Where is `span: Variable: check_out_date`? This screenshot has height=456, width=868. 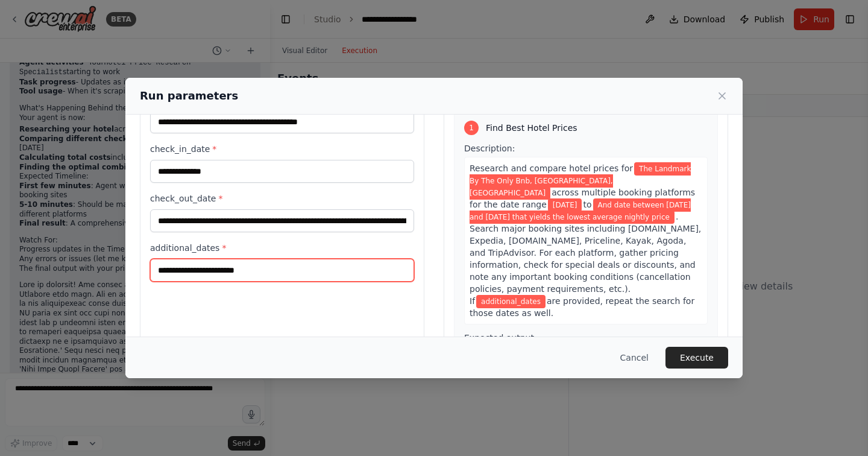 span: Variable: check_out_date is located at coordinates (580, 211).